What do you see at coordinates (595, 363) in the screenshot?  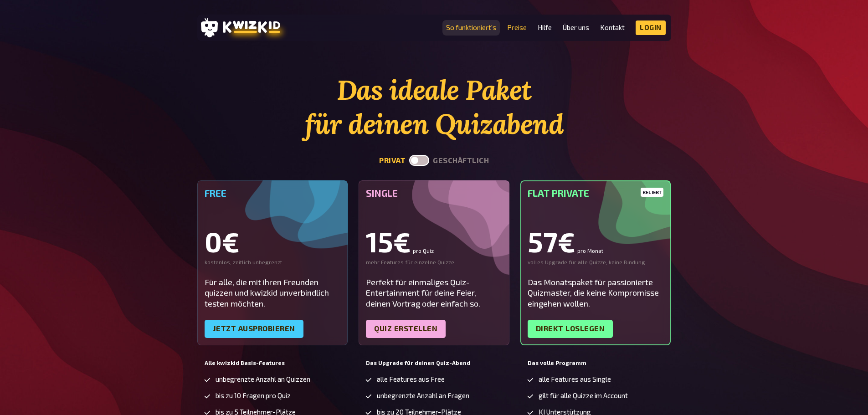 I see `h5: Das volle Programm` at bounding box center [595, 363].